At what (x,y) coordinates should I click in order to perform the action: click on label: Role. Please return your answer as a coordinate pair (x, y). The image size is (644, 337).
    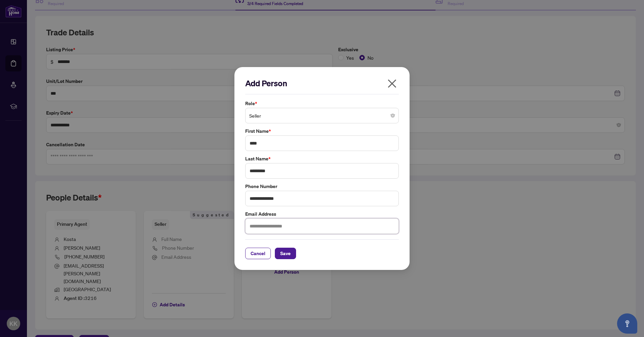
    Looking at the image, I should click on (322, 104).